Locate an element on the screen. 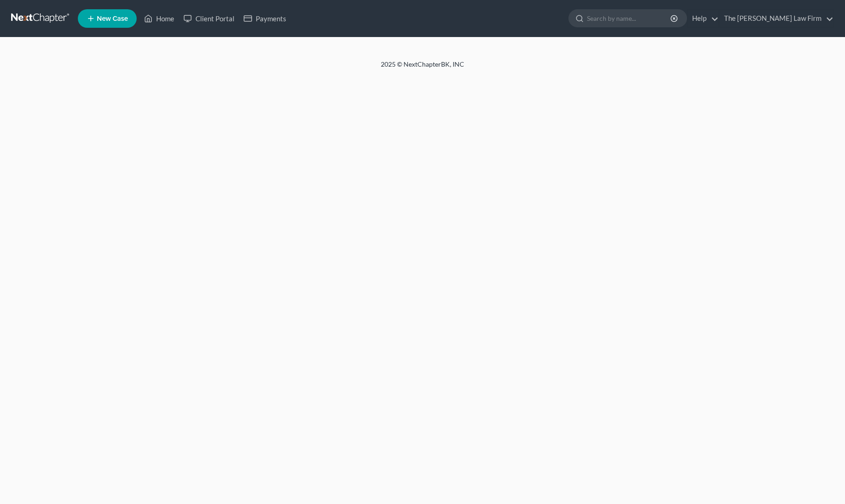 Image resolution: width=845 pixels, height=504 pixels. div: 2025 © NextChapterBK, INC is located at coordinates (423, 68).